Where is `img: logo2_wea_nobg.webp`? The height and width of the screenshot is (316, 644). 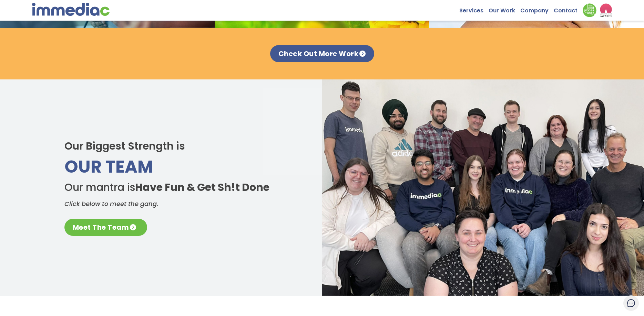 img: logo2_wea_nobg.webp is located at coordinates (606, 11).